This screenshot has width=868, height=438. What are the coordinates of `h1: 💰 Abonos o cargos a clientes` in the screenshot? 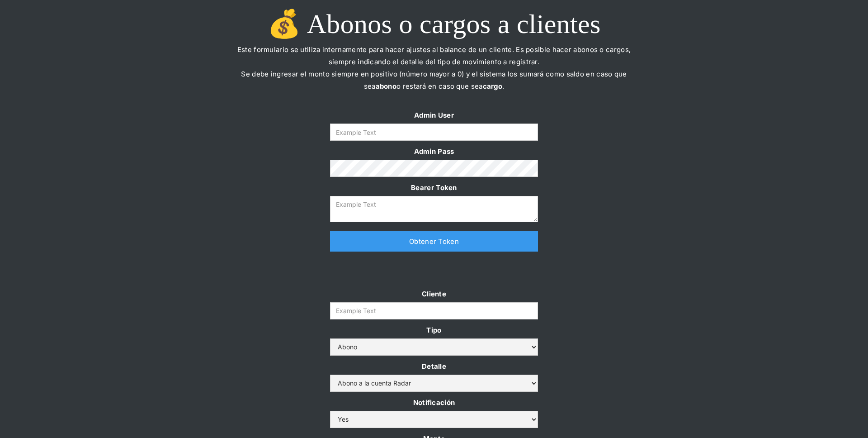 It's located at (434, 24).